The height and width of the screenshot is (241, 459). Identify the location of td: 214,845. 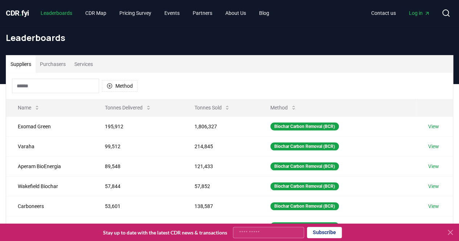
(220, 146).